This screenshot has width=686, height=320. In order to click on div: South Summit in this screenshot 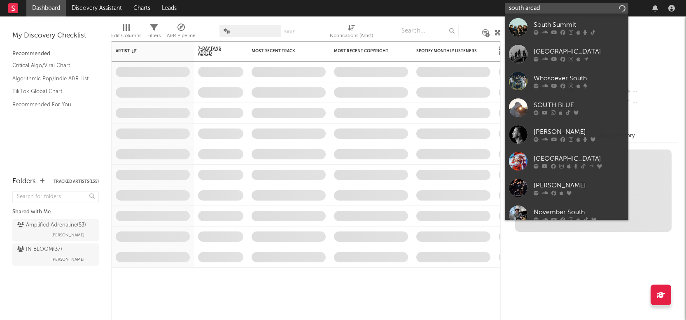, I will do `click(579, 25)`.